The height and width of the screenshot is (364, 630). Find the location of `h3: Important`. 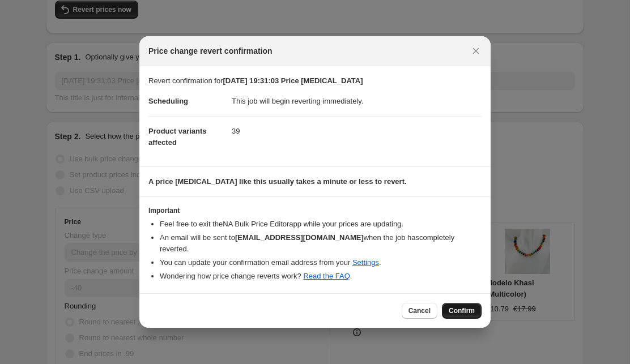

h3: Important is located at coordinates (315, 211).